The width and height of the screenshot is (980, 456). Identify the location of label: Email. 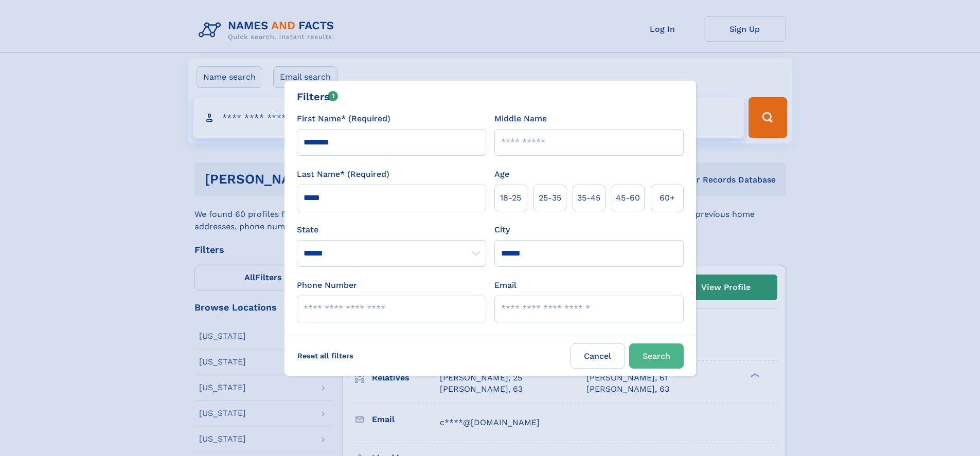
(505, 286).